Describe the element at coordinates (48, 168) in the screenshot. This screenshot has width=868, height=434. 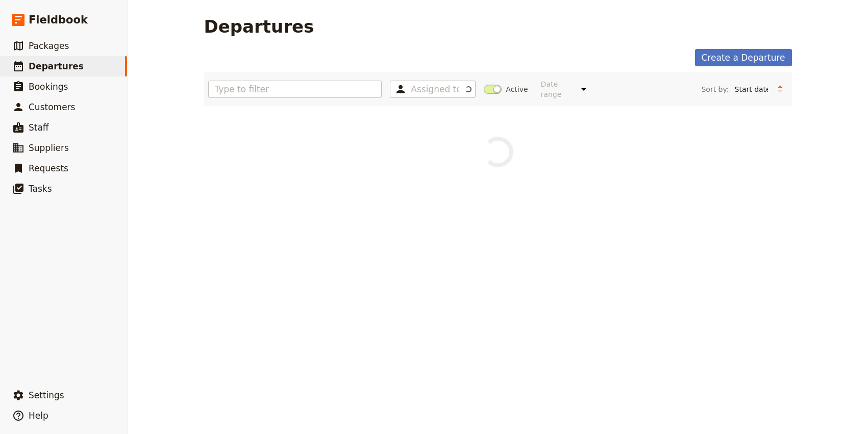
I see `span: Requests` at that location.